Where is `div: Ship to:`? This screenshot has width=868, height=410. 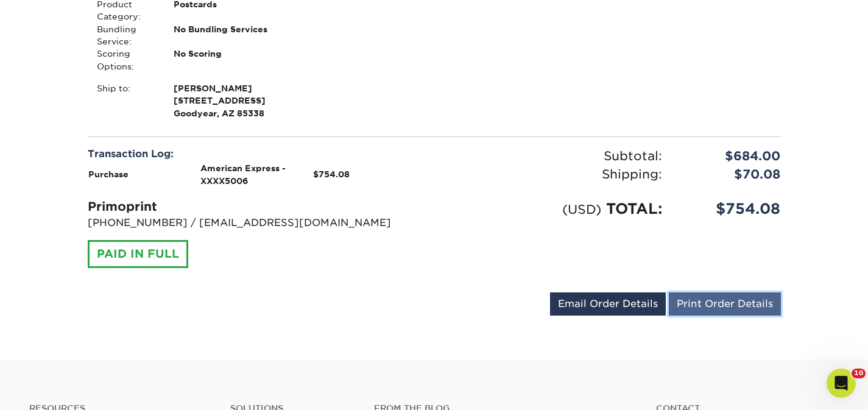
div: Ship to: is located at coordinates (126, 101).